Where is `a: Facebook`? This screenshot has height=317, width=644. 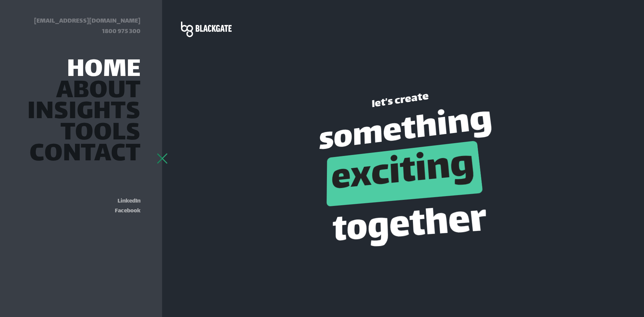
a: Facebook is located at coordinates (128, 211).